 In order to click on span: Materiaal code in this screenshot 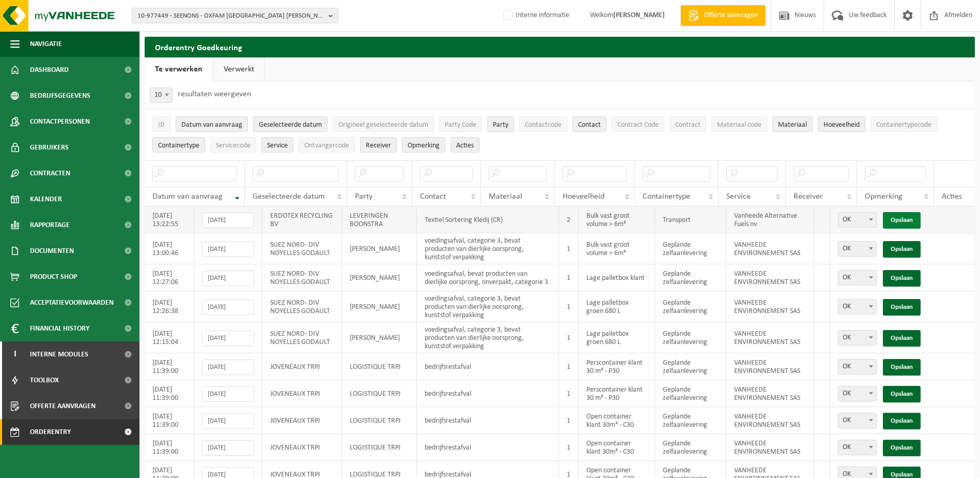, I will do `click(740, 125)`.